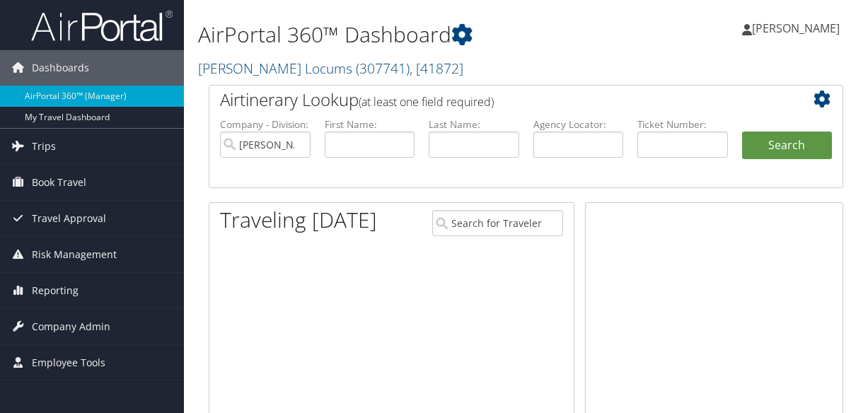  I want to click on img: airportal-logo.png, so click(102, 25).